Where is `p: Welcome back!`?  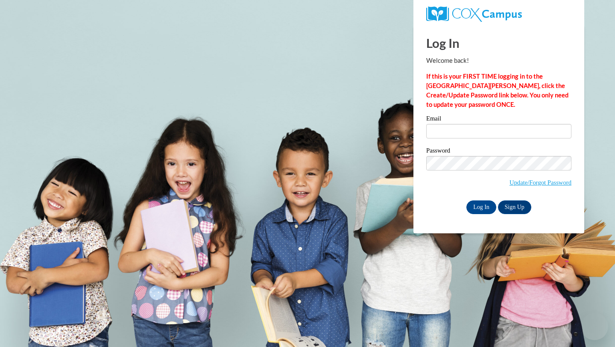 p: Welcome back! is located at coordinates (499, 61).